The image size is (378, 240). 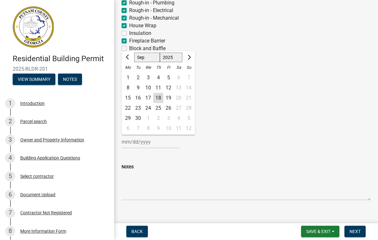 I want to click on div: Friday, October 10, 2025, so click(x=168, y=128).